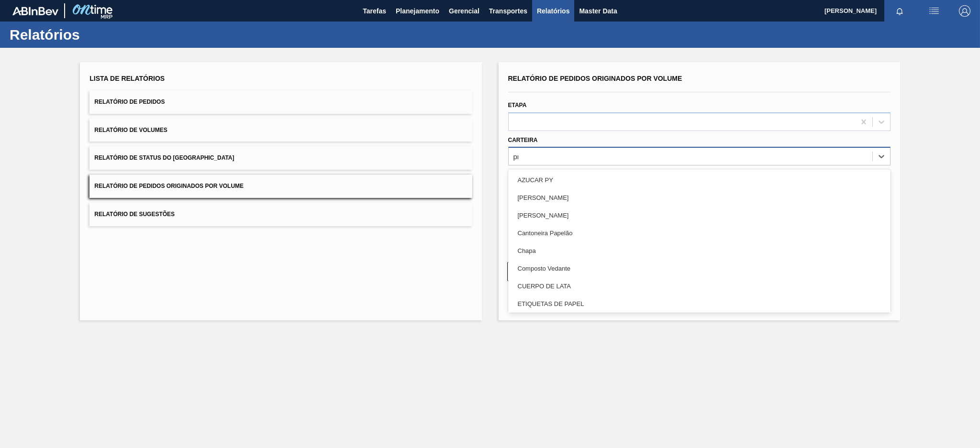 The height and width of the screenshot is (448, 980). I want to click on span: Relatório de Pedidos, so click(129, 102).